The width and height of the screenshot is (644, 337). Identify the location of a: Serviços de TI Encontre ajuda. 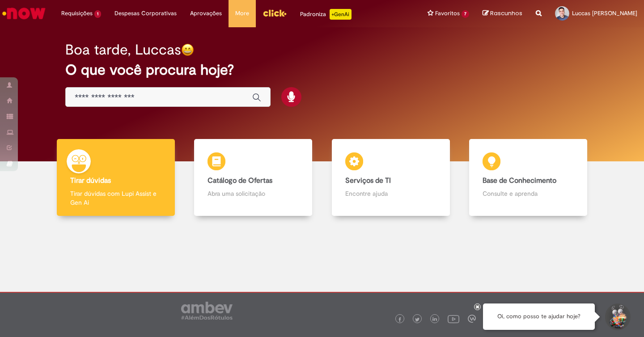
(391, 177).